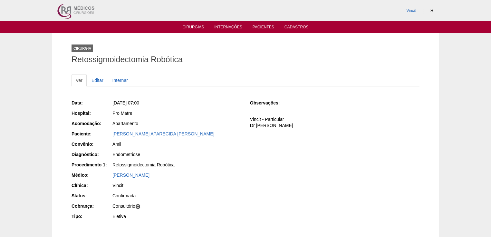  What do you see at coordinates (228, 28) in the screenshot?
I see `a: Internações` at bounding box center [228, 28].